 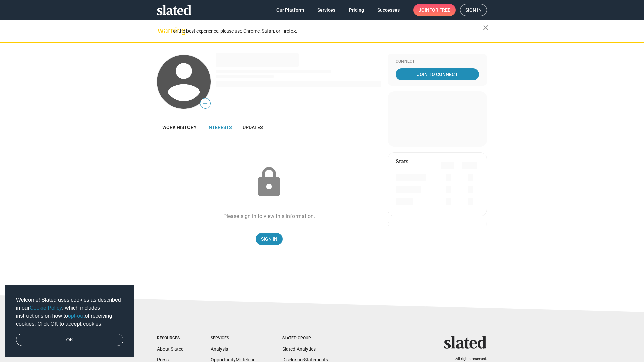 I want to click on span: Sign In, so click(x=269, y=239).